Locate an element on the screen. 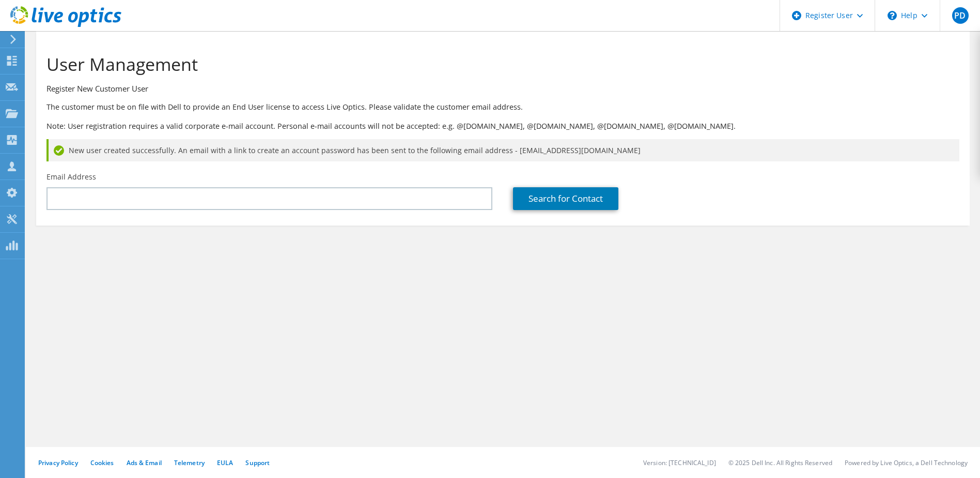  label: Email Address is located at coordinates (72, 177).